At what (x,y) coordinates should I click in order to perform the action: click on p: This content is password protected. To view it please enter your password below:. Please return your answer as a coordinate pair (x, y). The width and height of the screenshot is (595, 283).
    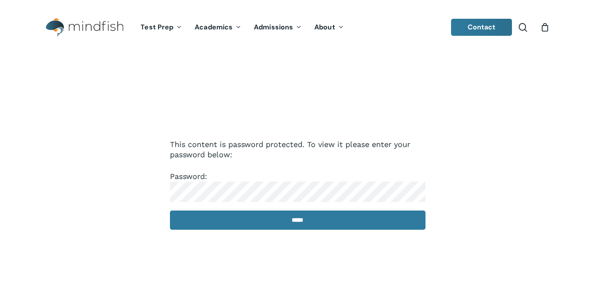
    Looking at the image, I should click on (298, 155).